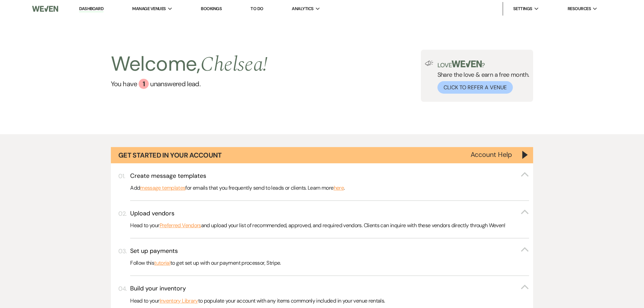 The height and width of the screenshot is (308, 644). I want to click on img: weven-logo-green.svg, so click(466, 64).